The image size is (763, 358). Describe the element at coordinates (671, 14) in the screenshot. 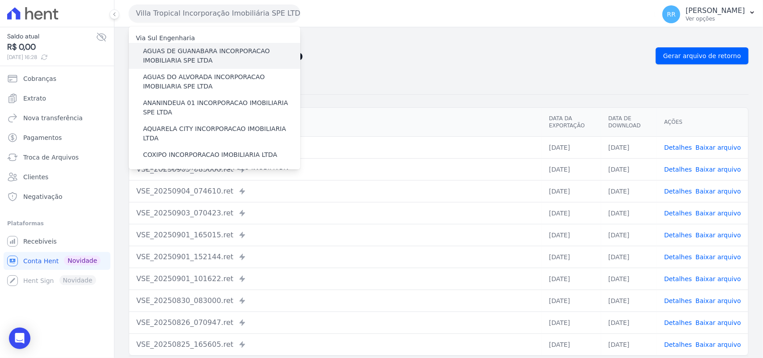

I see `span: RR` at that location.